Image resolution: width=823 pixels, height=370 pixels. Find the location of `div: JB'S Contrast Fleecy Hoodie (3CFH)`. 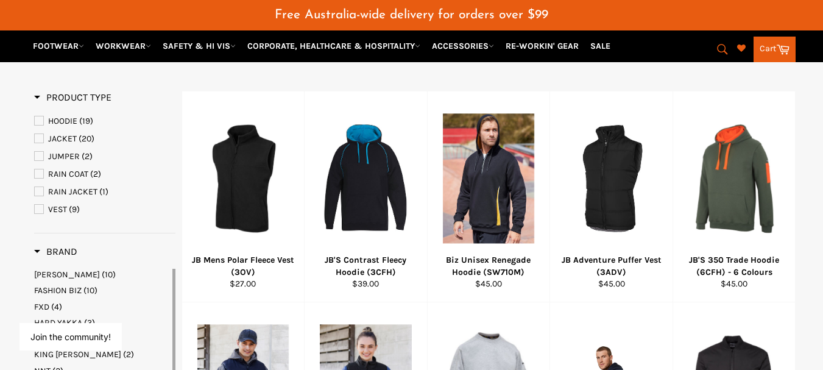

div: JB'S Contrast Fleecy Hoodie (3CFH) is located at coordinates (366, 265).